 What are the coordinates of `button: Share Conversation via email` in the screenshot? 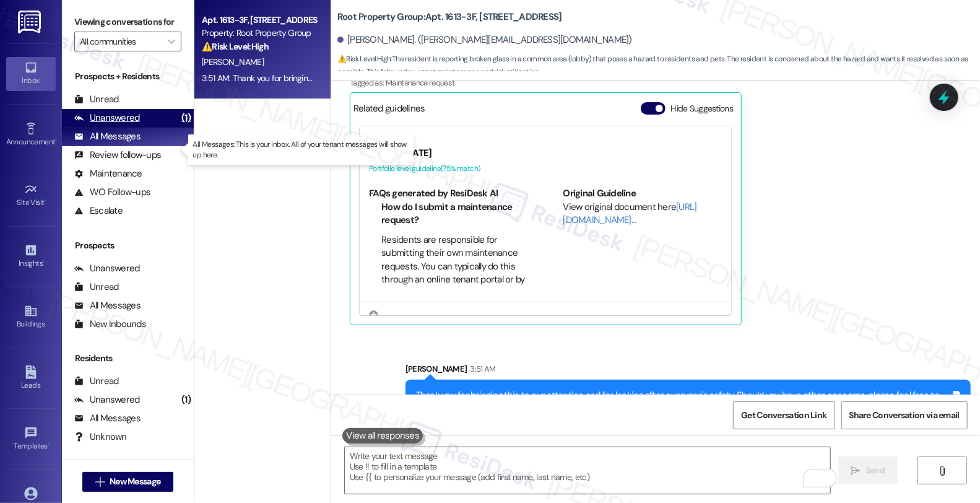 It's located at (905, 416).